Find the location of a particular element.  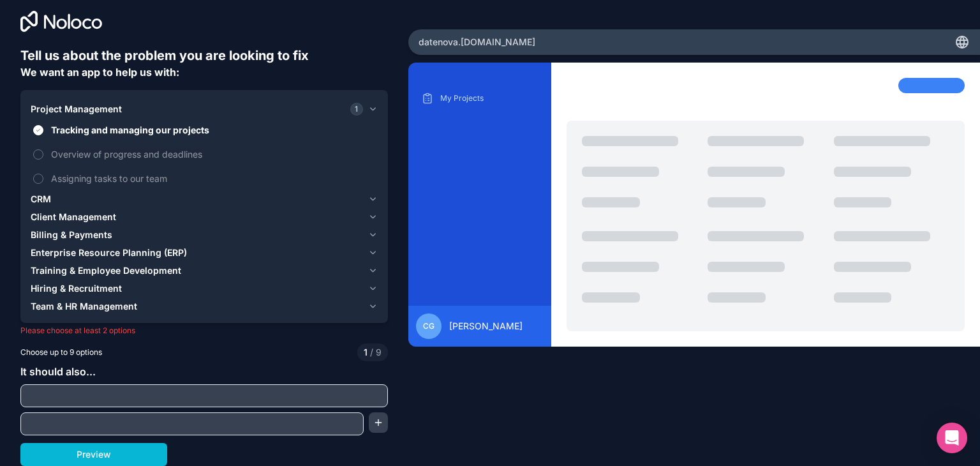

div: Open Intercom Messenger is located at coordinates (952, 438).